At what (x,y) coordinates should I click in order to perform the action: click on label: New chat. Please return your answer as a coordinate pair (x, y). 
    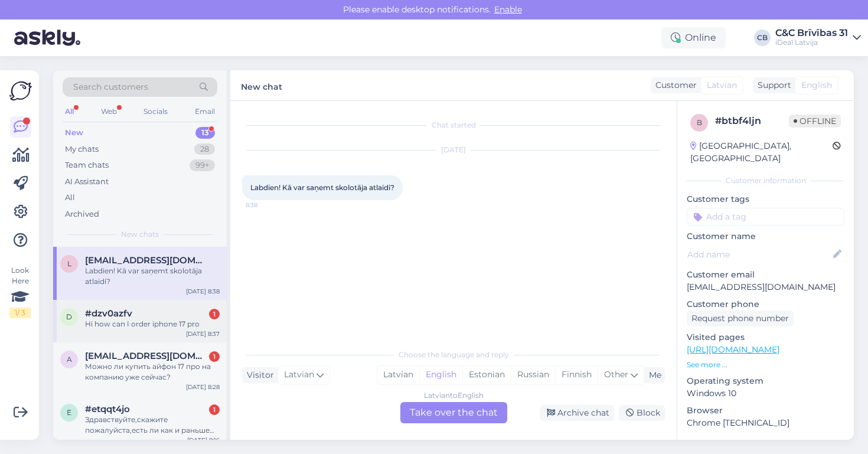
    Looking at the image, I should click on (262, 85).